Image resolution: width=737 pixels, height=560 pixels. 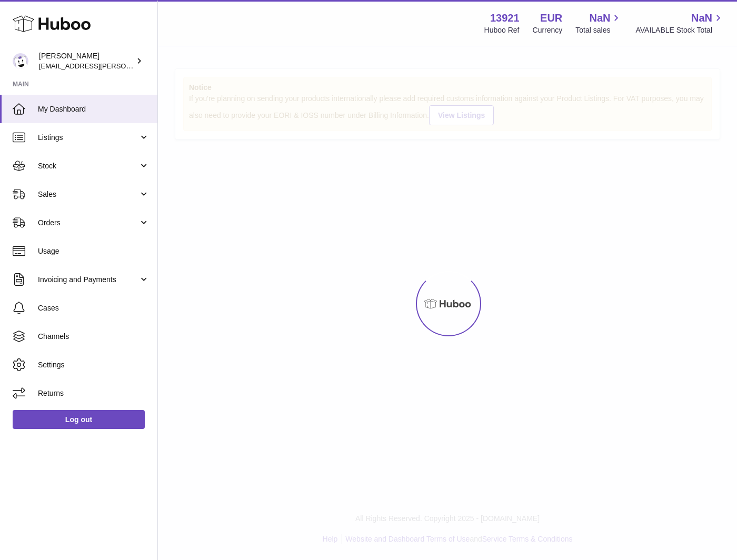 What do you see at coordinates (88, 223) in the screenshot?
I see `span: Orders` at bounding box center [88, 223].